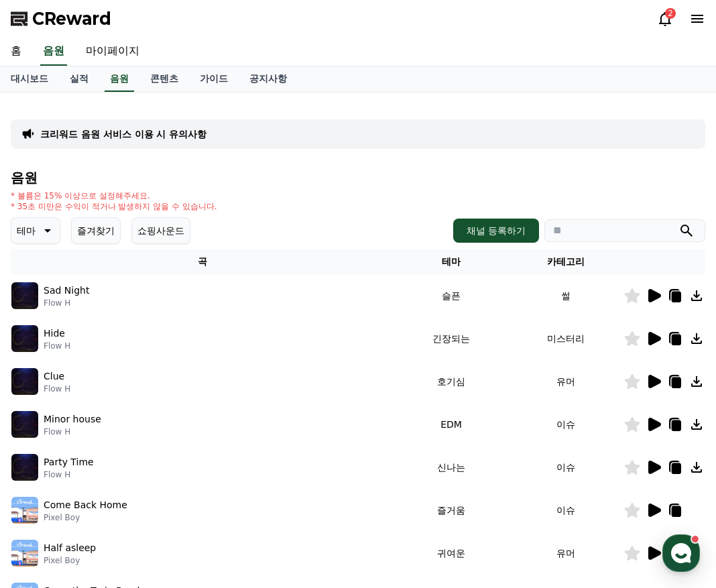 The image size is (716, 588). I want to click on td: 즐거움, so click(450, 510).